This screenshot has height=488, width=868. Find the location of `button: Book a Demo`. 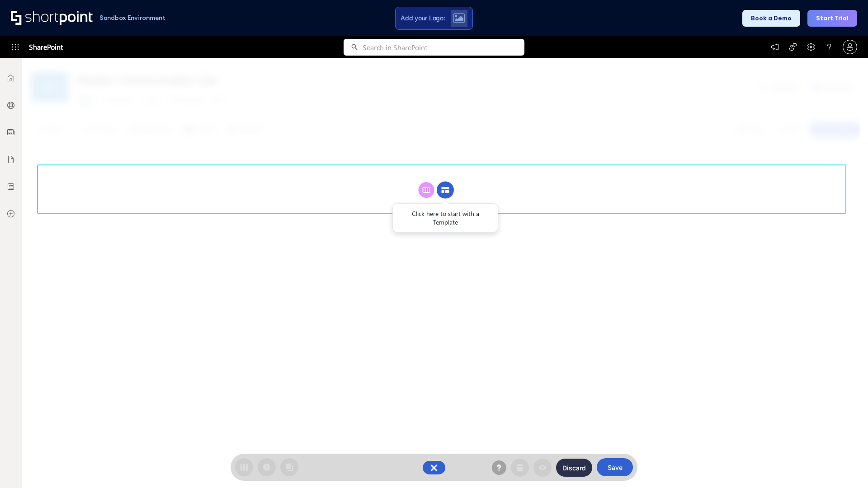

button: Book a Demo is located at coordinates (771, 18).